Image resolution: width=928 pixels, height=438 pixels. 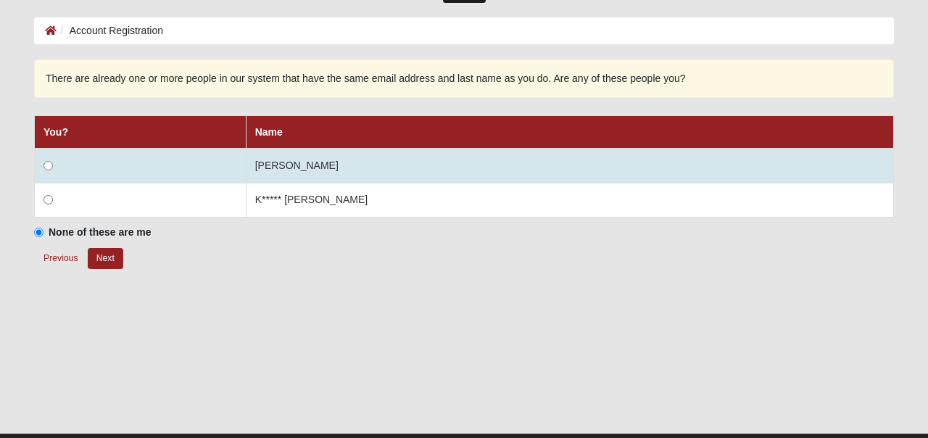 What do you see at coordinates (105, 258) in the screenshot?
I see `button: Next` at bounding box center [105, 258].